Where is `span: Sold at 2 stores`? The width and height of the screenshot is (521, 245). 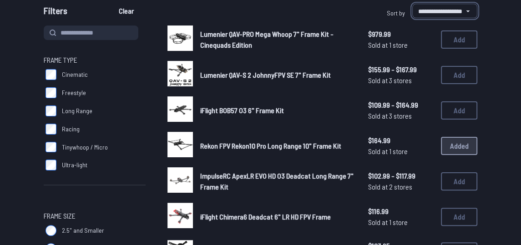 span: Sold at 2 stores is located at coordinates (401, 187).